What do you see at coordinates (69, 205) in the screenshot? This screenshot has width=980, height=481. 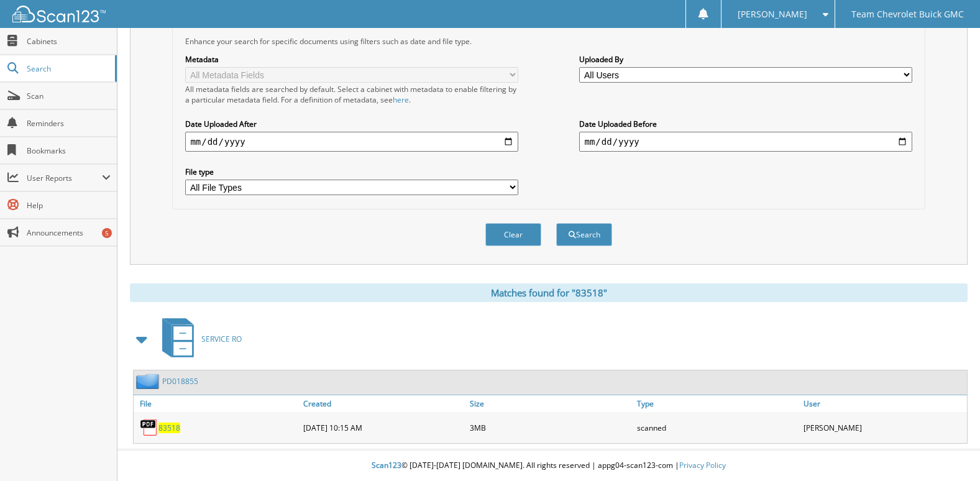 I see `span: Help` at bounding box center [69, 205].